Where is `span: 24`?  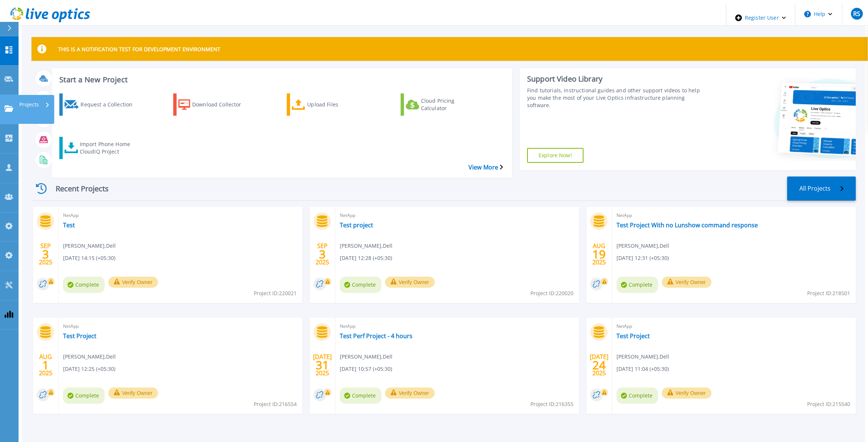
span: 24 is located at coordinates (599, 365).